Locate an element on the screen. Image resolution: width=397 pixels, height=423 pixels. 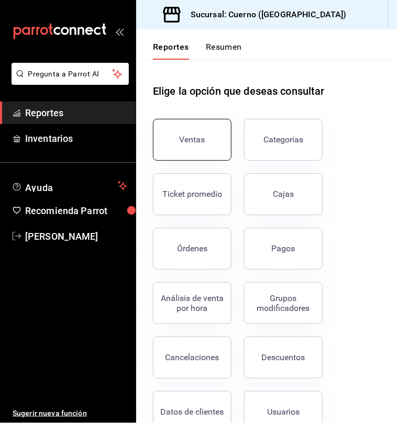
button: Órdenes is located at coordinates (192, 249).